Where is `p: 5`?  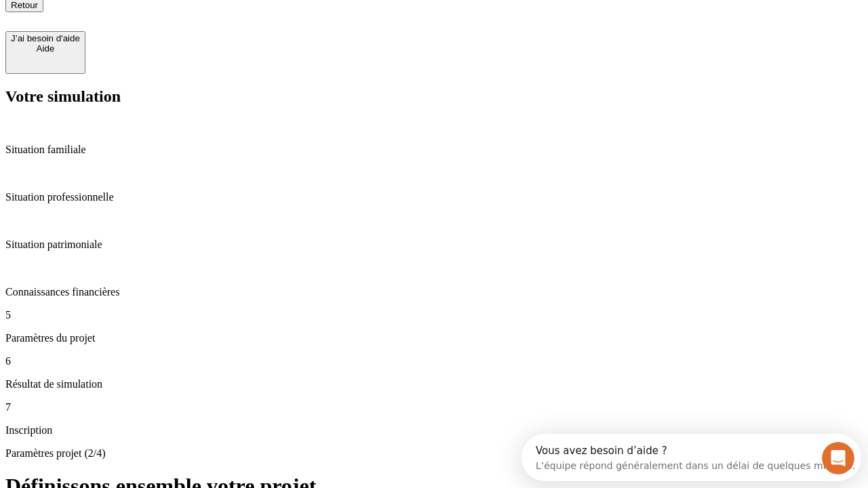
p: 5 is located at coordinates (434, 315).